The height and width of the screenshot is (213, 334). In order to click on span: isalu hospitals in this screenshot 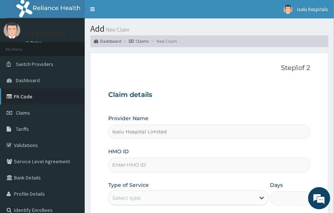, I will do `click(313, 9)`.